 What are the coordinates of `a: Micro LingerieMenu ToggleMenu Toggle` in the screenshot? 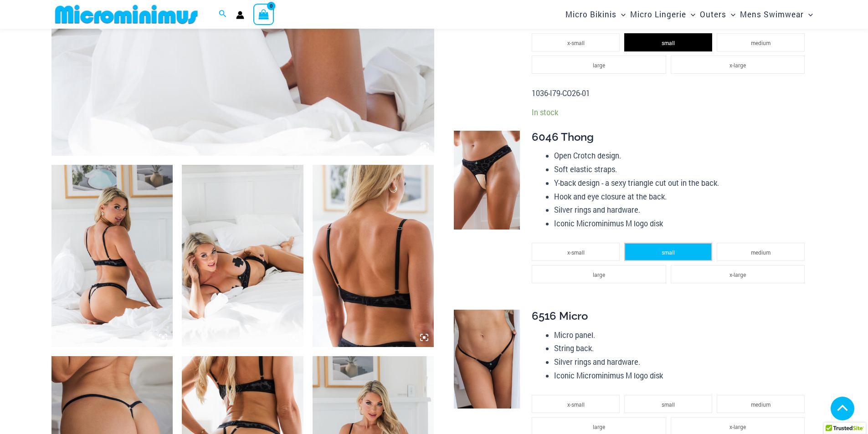 It's located at (663, 14).